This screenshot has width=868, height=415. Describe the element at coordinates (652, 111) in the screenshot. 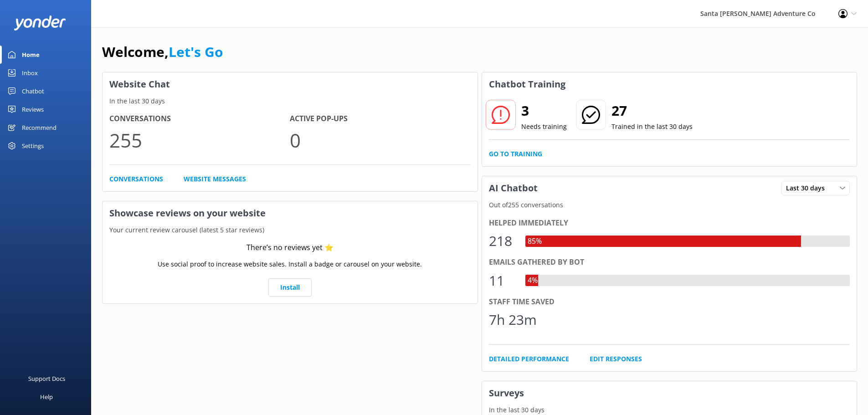

I see `h2: 27` at that location.